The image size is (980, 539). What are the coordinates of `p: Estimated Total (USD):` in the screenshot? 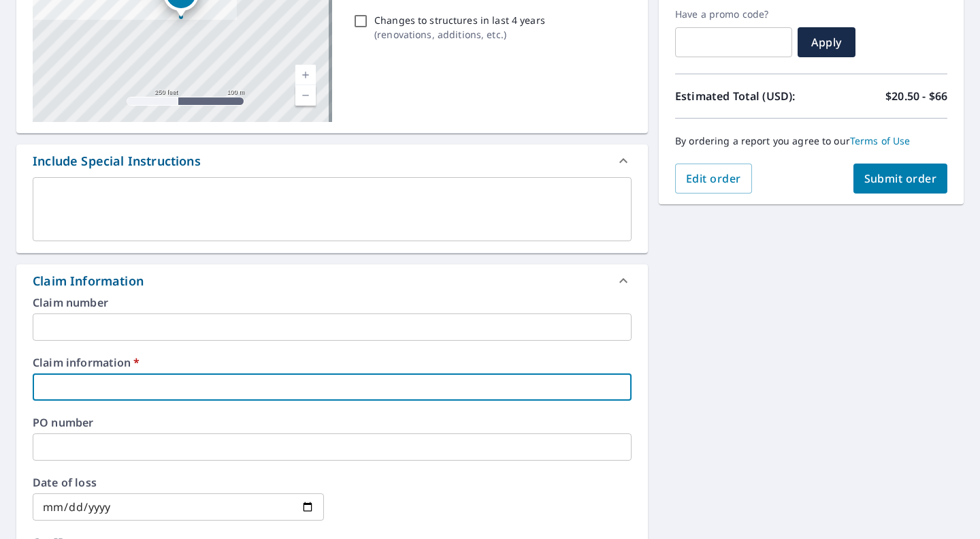 It's located at (743, 96).